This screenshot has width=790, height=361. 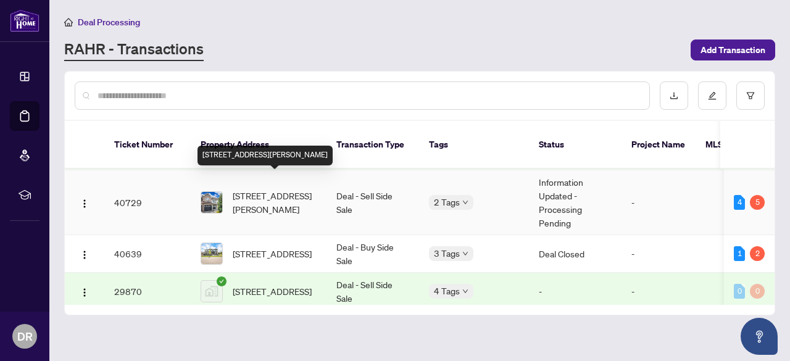 What do you see at coordinates (259, 145) in the screenshot?
I see `th: Property Address` at bounding box center [259, 145].